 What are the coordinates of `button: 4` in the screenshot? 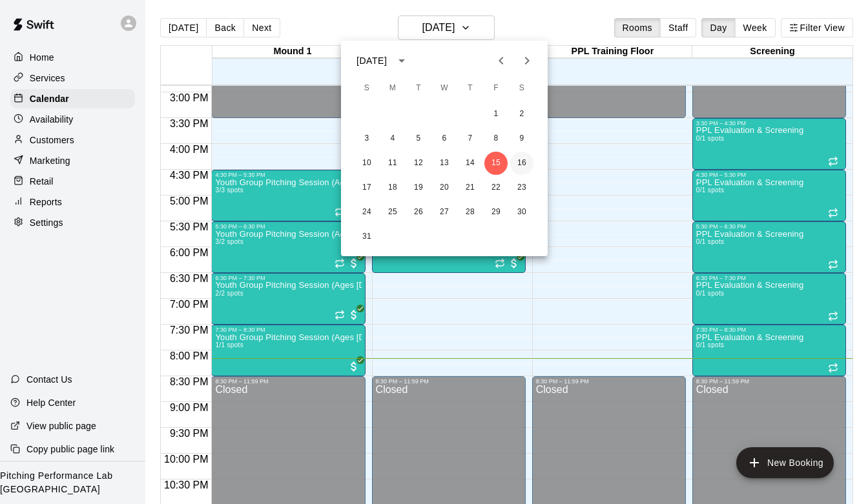 It's located at (393, 139).